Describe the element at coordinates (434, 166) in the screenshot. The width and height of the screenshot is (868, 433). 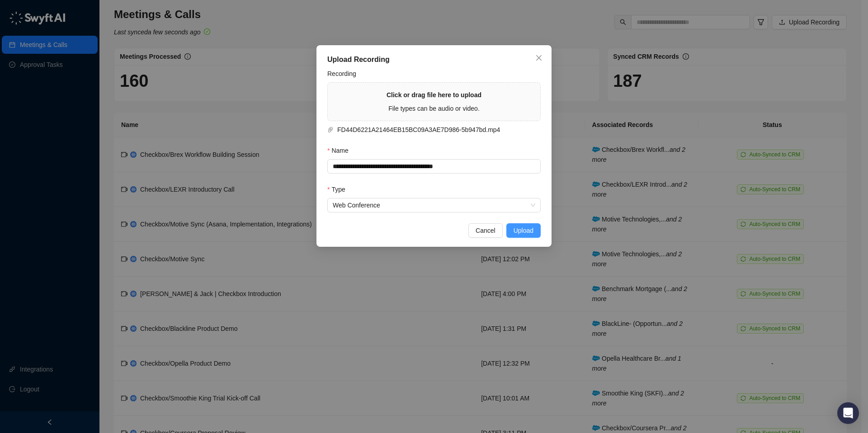
I see `input: Name` at that location.